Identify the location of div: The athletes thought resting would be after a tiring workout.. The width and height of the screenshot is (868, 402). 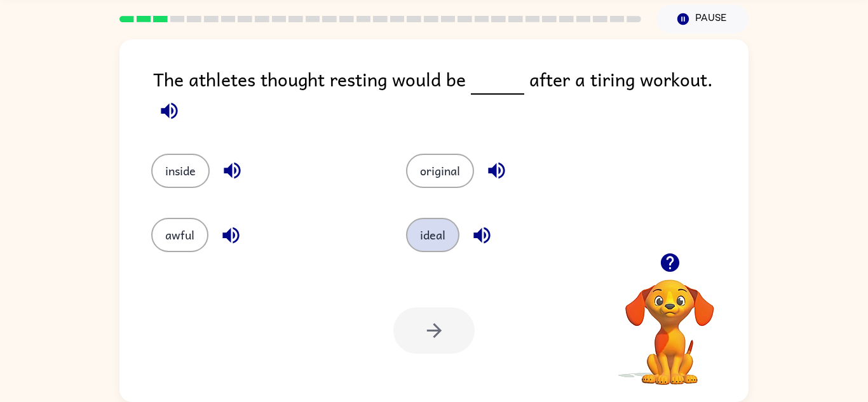
(450, 97).